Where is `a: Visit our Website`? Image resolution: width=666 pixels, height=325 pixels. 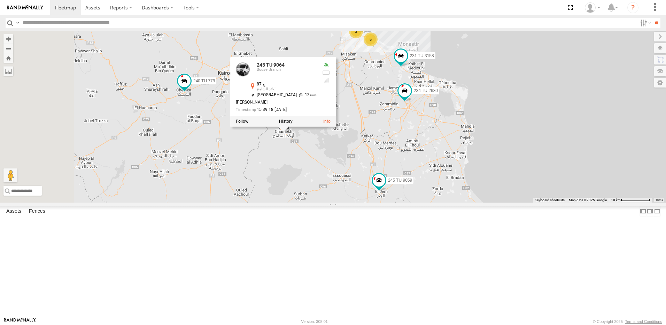 a: Visit our Website is located at coordinates (20, 321).